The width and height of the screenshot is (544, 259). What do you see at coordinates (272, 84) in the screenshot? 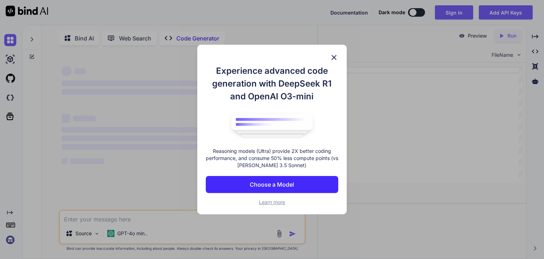
I see `h1: Experience advanced code generation with DeepSeek R1 and OpenAI O3-mini` at bounding box center [272, 84].